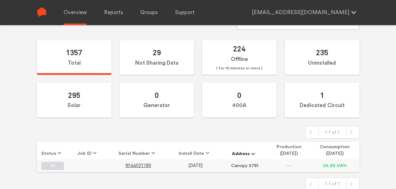 The image size is (396, 189). What do you see at coordinates (138, 151) in the screenshot?
I see `th: Serial Number` at bounding box center [138, 151].